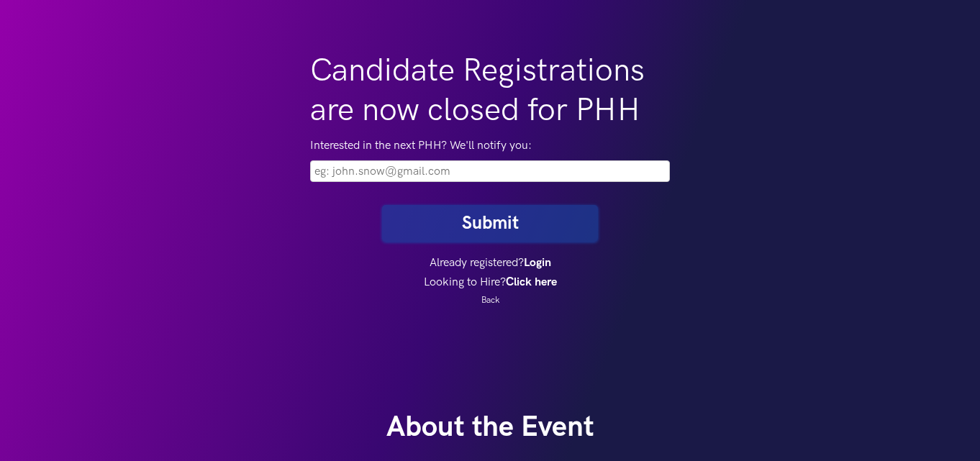 The height and width of the screenshot is (461, 980). What do you see at coordinates (531, 282) in the screenshot?
I see `a: Click here` at bounding box center [531, 282].